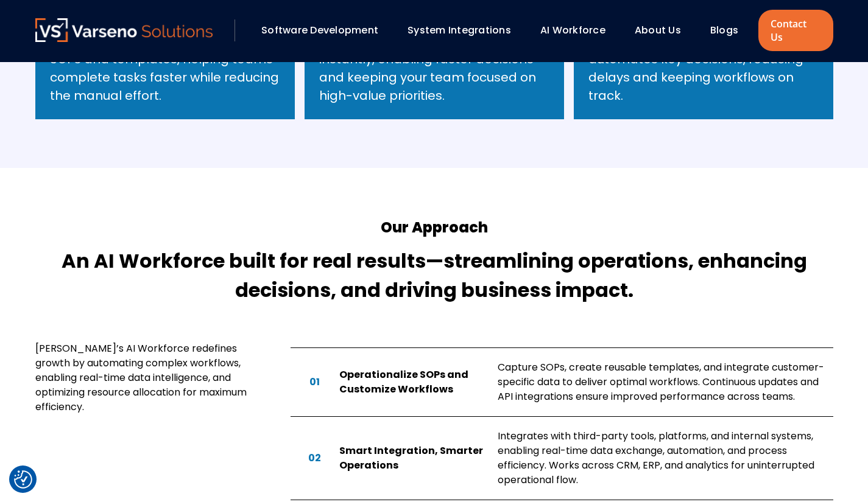 This screenshot has height=502, width=868. What do you see at coordinates (665, 383) in the screenshot?
I see `div: Capture SOPs, create reusable templates, and integrate customer-specific data to deliver optimal ...` at bounding box center [665, 383].